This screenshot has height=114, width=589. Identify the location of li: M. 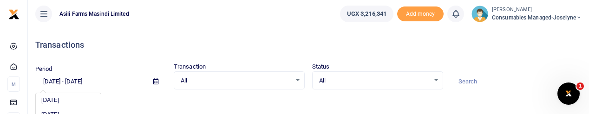
(13, 84).